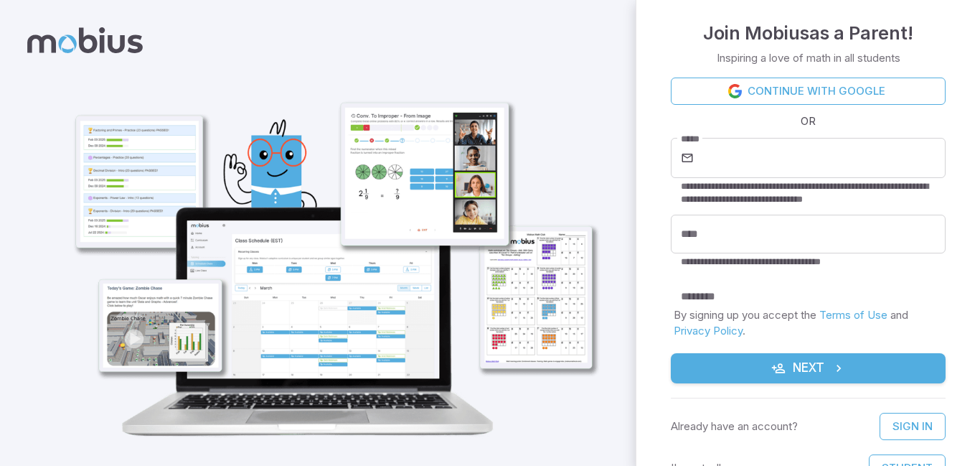 The image size is (980, 466). Describe the element at coordinates (809, 58) in the screenshot. I see `p: Inspiring a love of math in all students` at that location.